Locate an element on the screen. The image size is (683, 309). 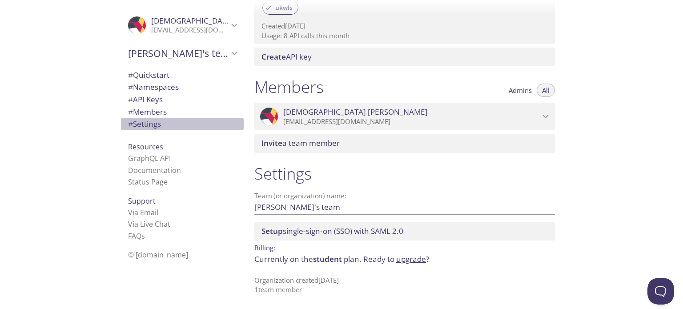
span: Namespaces is located at coordinates (153, 87).